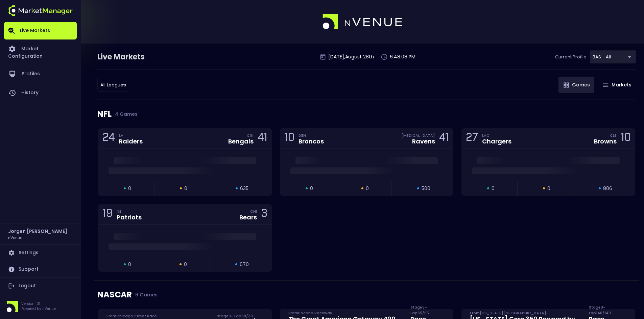 The height and width of the screenshot is (319, 644). Describe the element at coordinates (264, 214) in the screenshot. I see `div: 3` at that location.